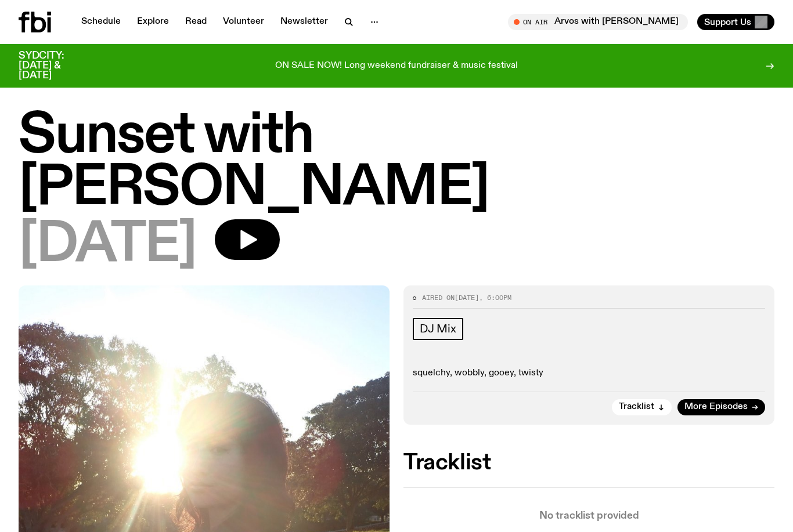 The height and width of the screenshot is (532, 793). I want to click on span: Aired on, so click(438, 298).